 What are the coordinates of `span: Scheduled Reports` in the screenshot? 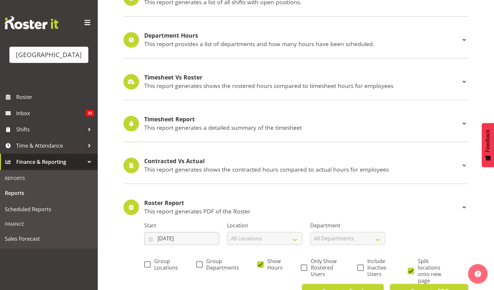 It's located at (49, 209).